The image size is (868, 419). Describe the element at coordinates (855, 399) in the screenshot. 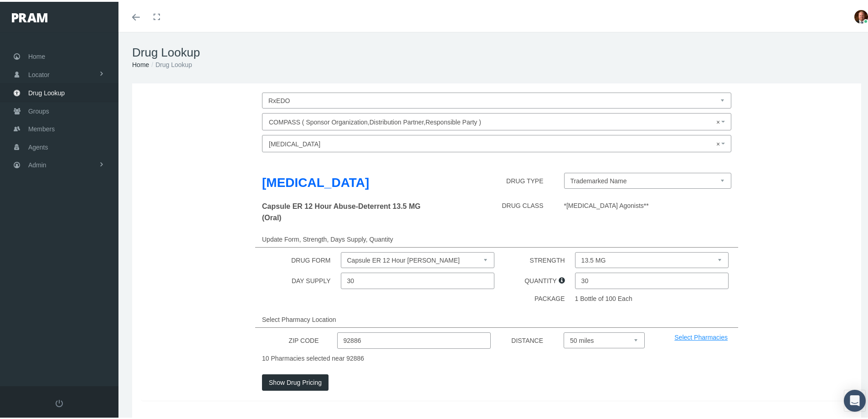

I see `div: Open Intercom Messenger` at that location.